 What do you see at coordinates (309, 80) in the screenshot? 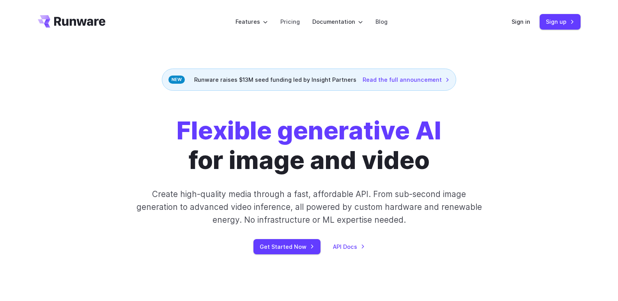
I see `div: Runware raises $13M seed funding led by Insight Partners` at bounding box center [309, 80].